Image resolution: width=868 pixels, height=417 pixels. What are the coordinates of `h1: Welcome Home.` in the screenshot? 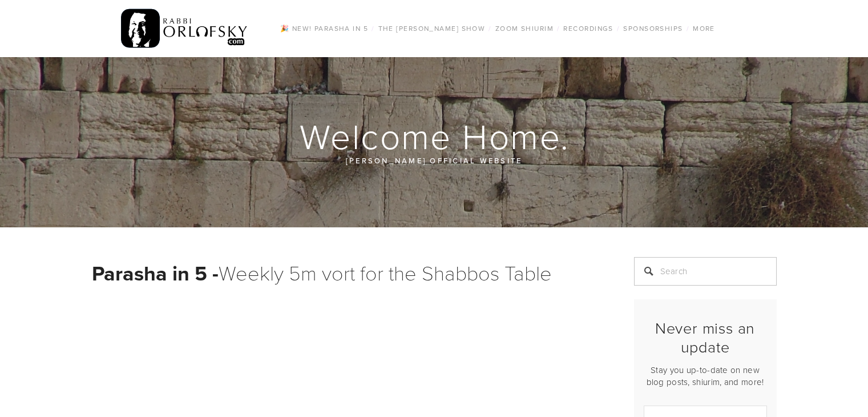 It's located at (435, 136).